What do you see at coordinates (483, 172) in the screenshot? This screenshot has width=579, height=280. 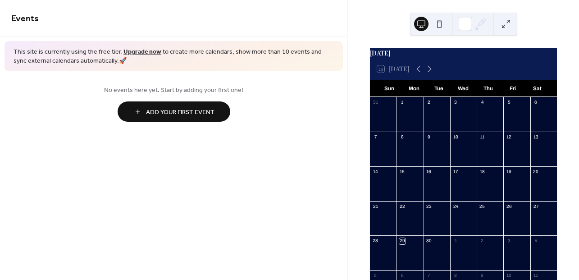 I see `div: 18` at bounding box center [483, 172].